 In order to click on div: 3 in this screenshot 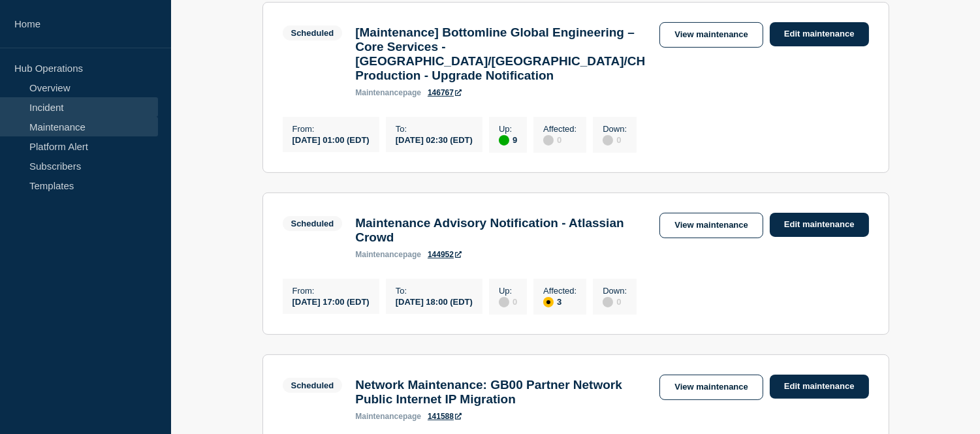, I will do `click(560, 301)`.